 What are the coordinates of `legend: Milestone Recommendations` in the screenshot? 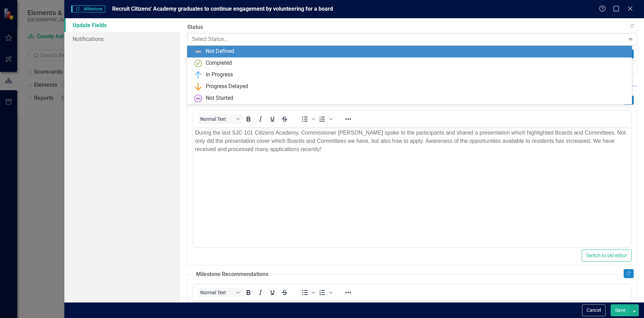 It's located at (232, 274).